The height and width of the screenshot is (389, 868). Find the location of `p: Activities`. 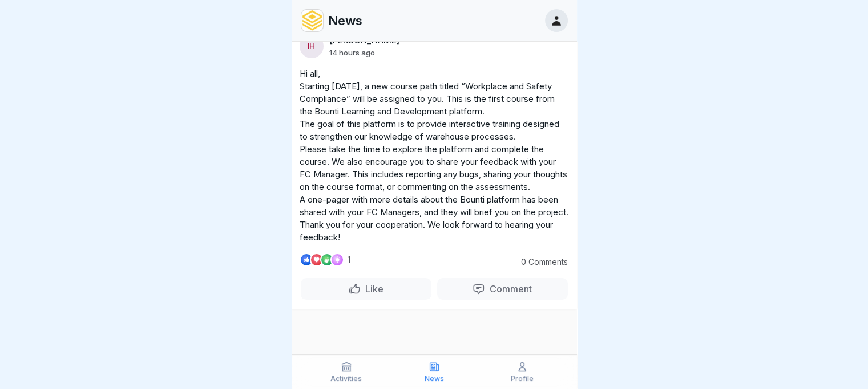

p: Activities is located at coordinates (346, 379).